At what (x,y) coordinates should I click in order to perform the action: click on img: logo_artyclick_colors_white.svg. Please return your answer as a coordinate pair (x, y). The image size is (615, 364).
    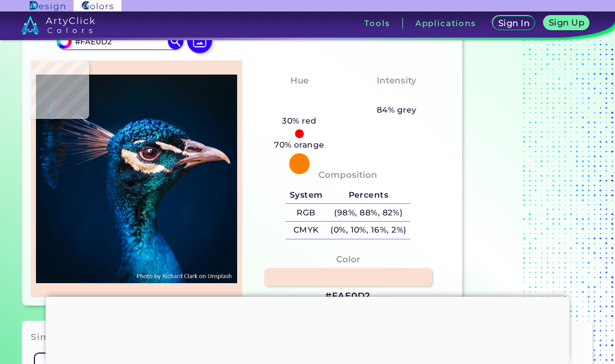
    Looking at the image, I should click on (58, 25).